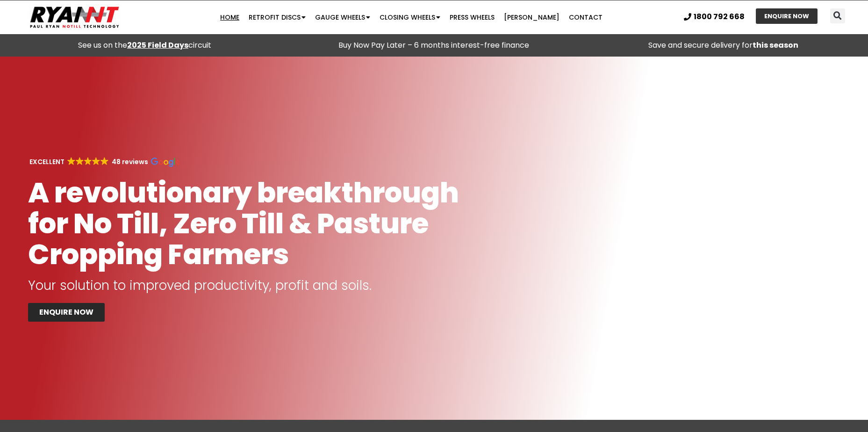 The height and width of the screenshot is (432, 868). Describe the element at coordinates (472, 17) in the screenshot. I see `a: Press Wheels` at that location.